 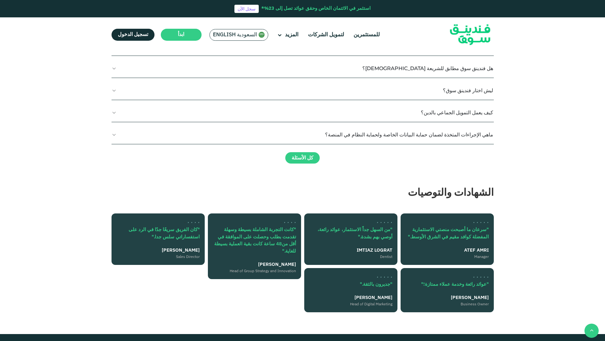 I want to click on span: تسجيل الدخول, so click(x=133, y=34).